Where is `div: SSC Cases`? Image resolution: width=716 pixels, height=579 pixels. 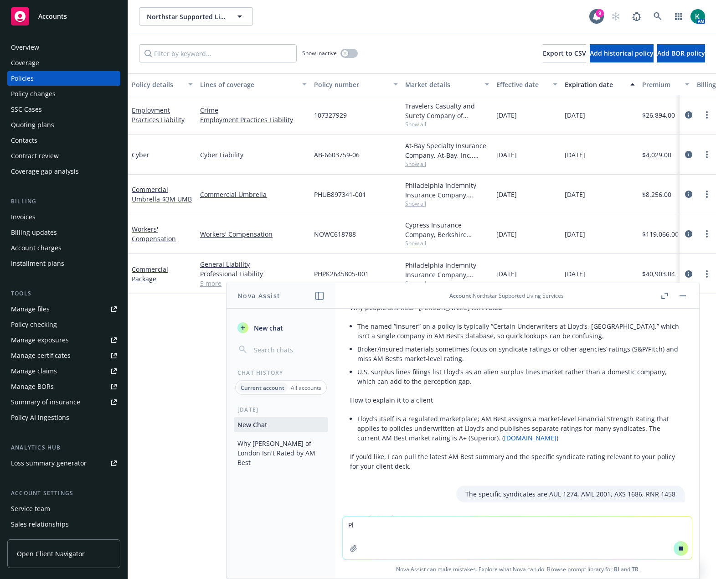
div: SSC Cases is located at coordinates (26, 109).